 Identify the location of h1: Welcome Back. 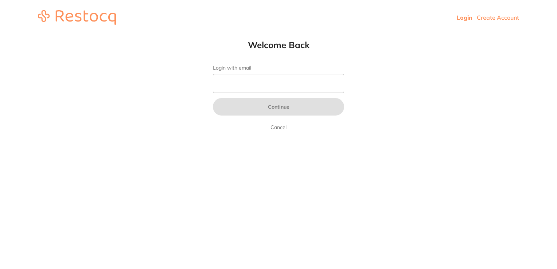
(279, 45).